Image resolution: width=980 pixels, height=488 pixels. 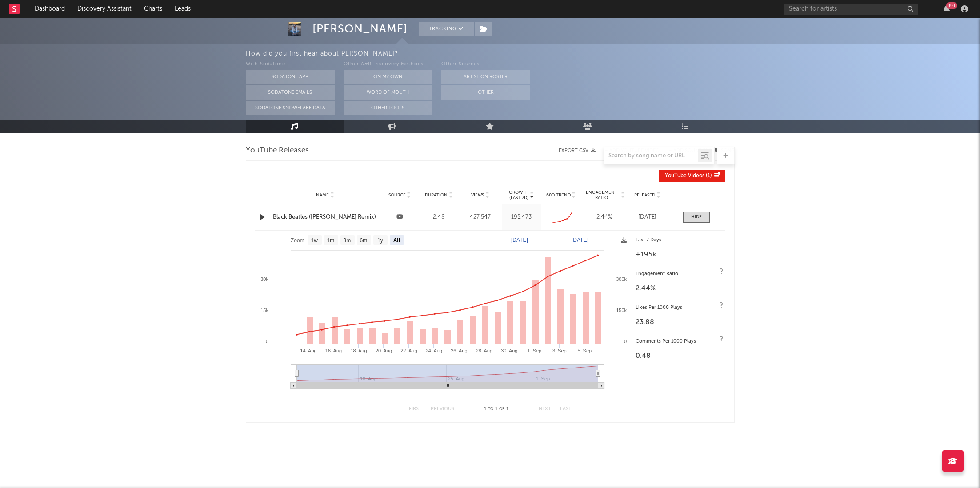 What do you see at coordinates (678, 322) in the screenshot?
I see `div: 23.88` at bounding box center [678, 322].